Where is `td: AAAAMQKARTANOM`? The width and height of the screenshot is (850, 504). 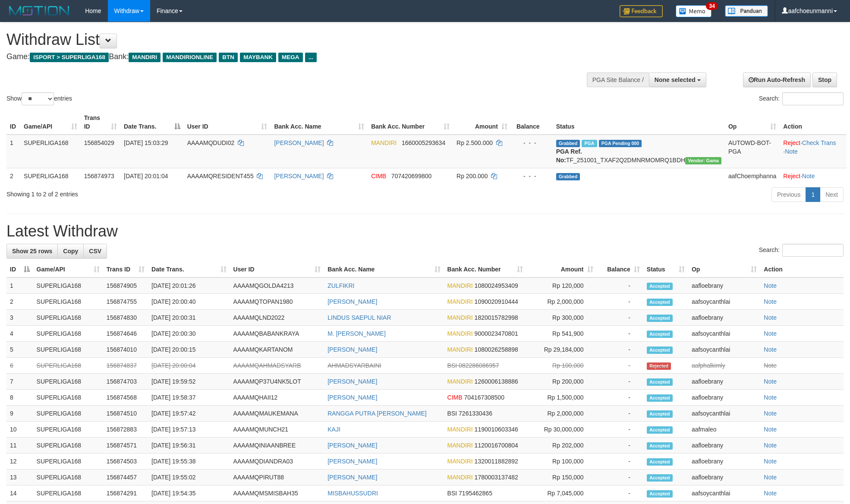
td: AAAAMQKARTANOM is located at coordinates (277, 349).